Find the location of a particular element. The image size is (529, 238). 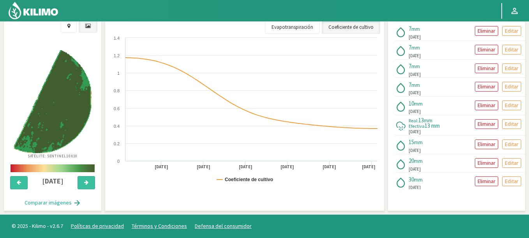

text: 0.2 is located at coordinates (116, 144).